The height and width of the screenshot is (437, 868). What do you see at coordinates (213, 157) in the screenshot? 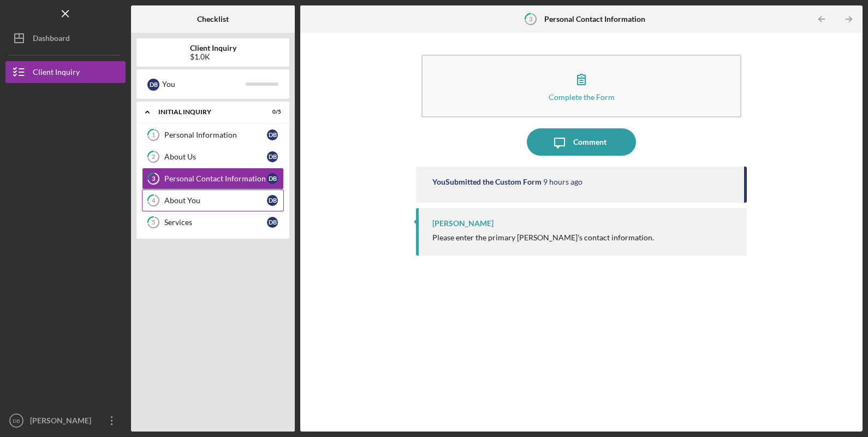
I see `a: 2About UsDB` at bounding box center [213, 157].